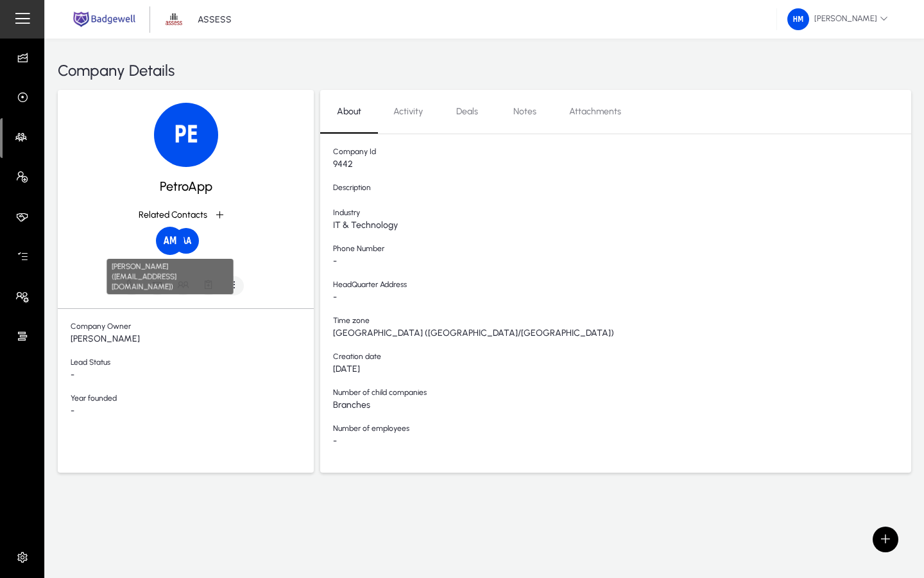 The image size is (924, 578). What do you see at coordinates (525, 112) in the screenshot?
I see `a: Notes` at bounding box center [525, 112].